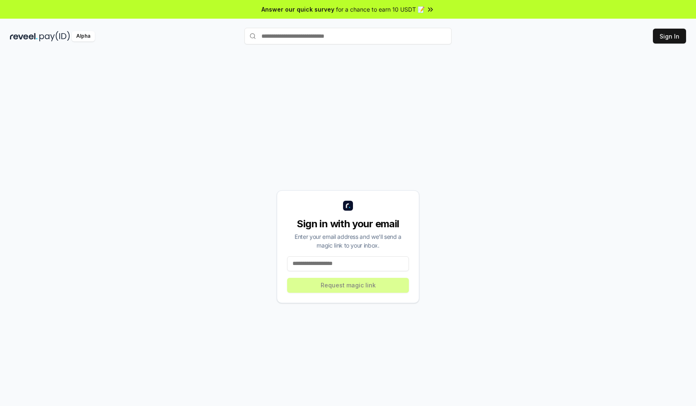 The width and height of the screenshot is (696, 406). I want to click on div: Sign in with your email, so click(348, 224).